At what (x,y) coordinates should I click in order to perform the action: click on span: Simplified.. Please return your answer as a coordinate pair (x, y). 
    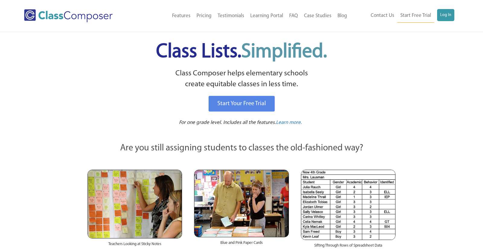
    Looking at the image, I should click on (284, 52).